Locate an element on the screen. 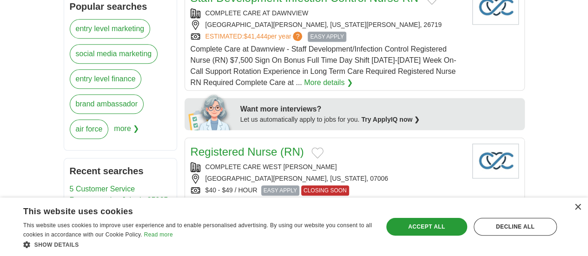 The width and height of the screenshot is (588, 256). a: Try ApplyIQ now ❯ is located at coordinates (391, 119).